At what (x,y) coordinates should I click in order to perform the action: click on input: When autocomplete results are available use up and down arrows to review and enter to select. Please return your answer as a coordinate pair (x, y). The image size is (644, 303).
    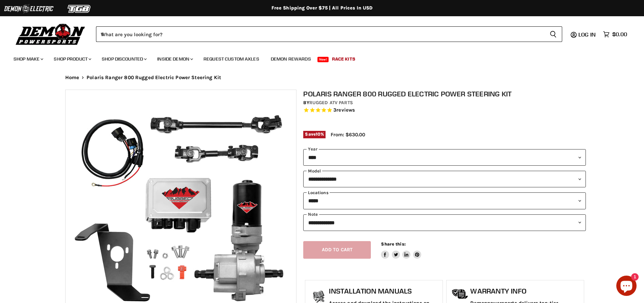
    Looking at the image, I should click on (320, 35).